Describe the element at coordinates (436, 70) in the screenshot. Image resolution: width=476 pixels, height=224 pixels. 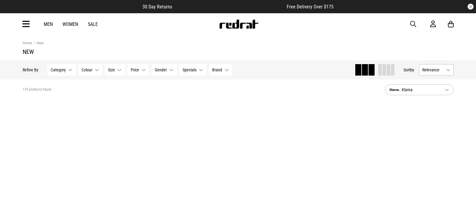
I see `button: Relevance` at that location.